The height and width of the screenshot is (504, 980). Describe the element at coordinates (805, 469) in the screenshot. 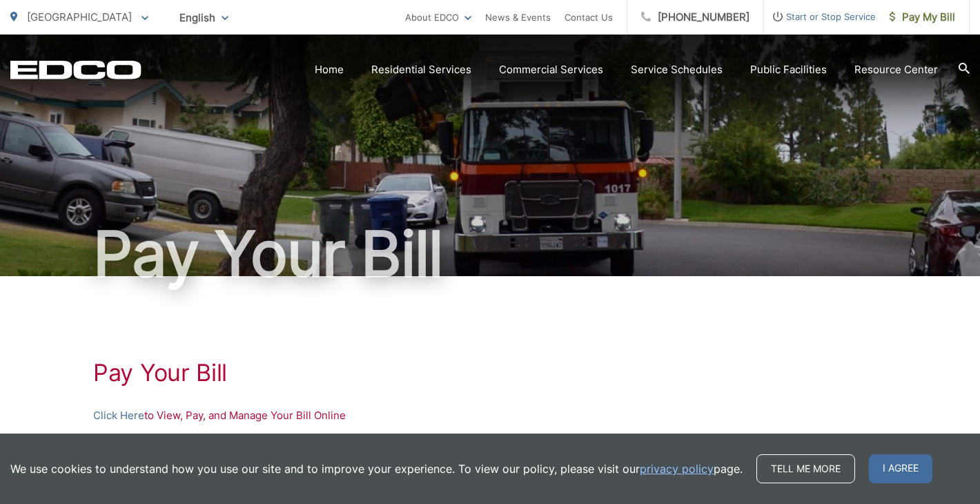

I see `a: Tell me more` at that location.